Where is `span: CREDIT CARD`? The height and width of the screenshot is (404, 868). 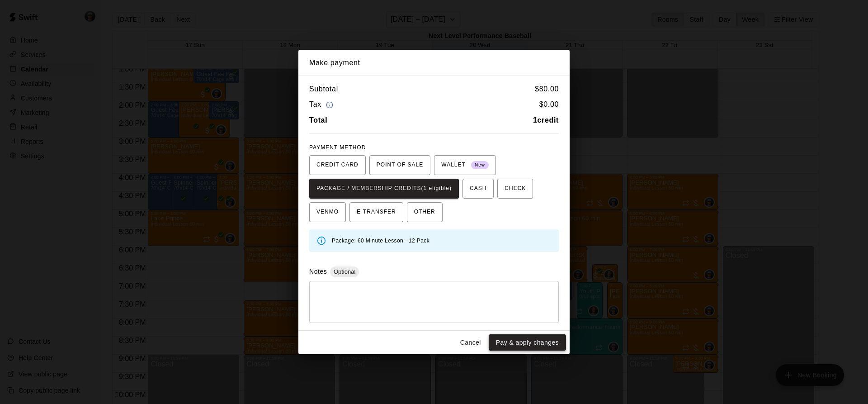
span: CREDIT CARD is located at coordinates (337, 165).